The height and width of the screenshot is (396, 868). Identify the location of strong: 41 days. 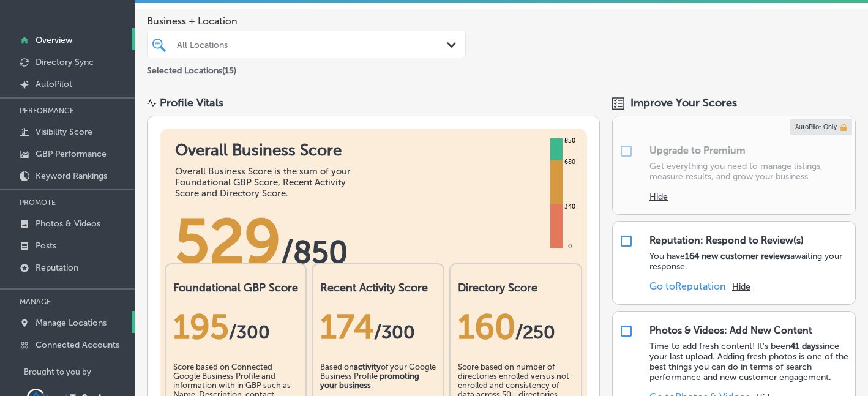
(804, 345).